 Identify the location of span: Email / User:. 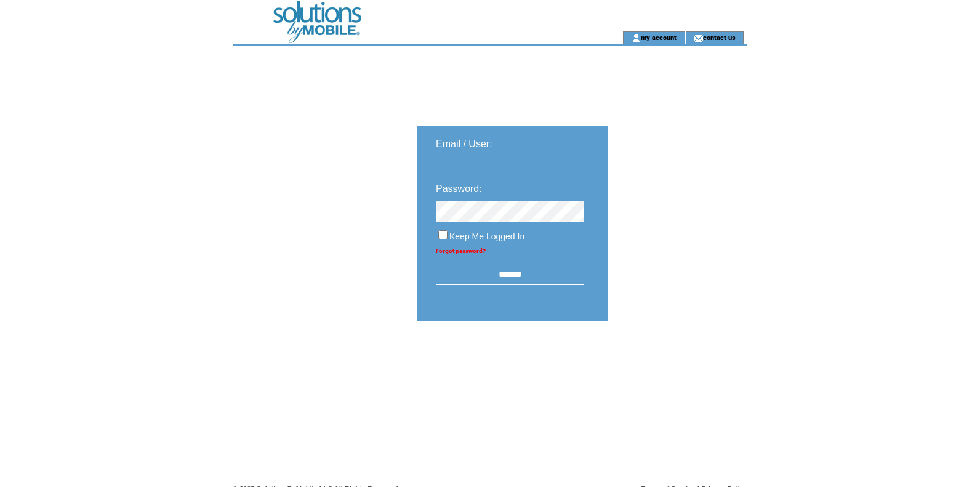
(464, 143).